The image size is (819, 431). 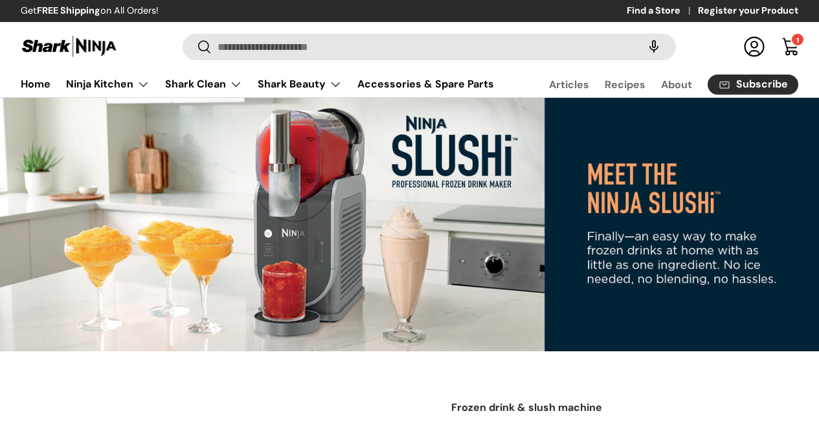 What do you see at coordinates (654, 47) in the screenshot?
I see `speech-search-button: Search by voice` at bounding box center [654, 47].